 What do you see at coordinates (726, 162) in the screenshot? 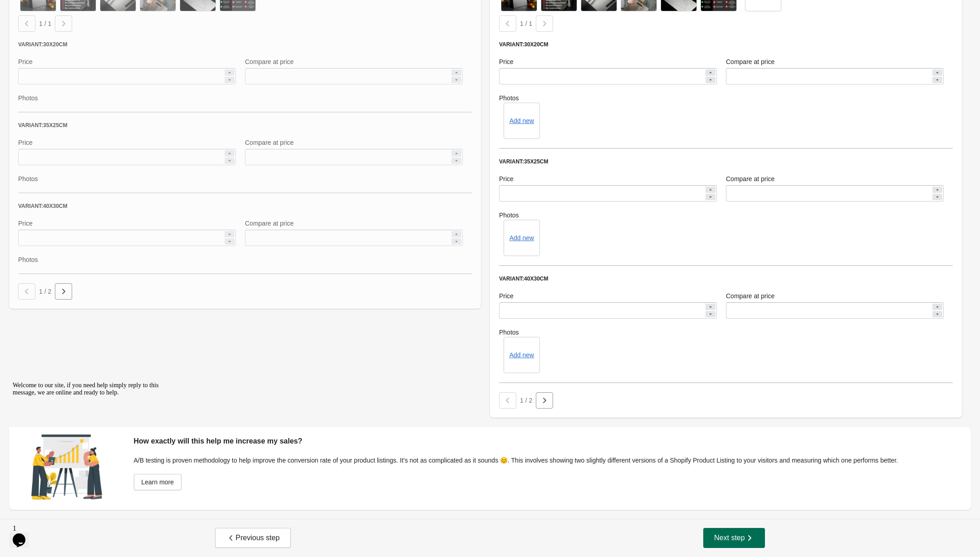
I see `div: Variant: 35x25cm` at bounding box center [726, 162].